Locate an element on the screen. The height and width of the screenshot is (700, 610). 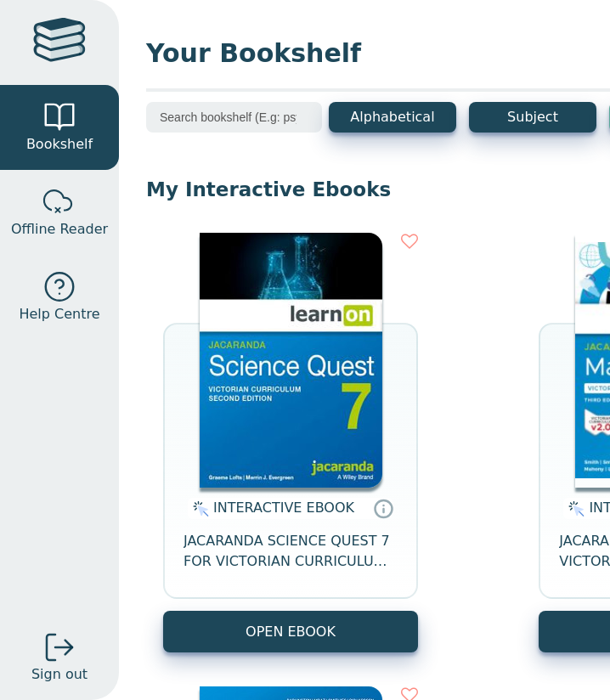
span: JACARANDA SCIENCE QUEST 7 FOR VICTORIAN CURRICULUM LEARNON 2E EBOOK is located at coordinates (290, 552).